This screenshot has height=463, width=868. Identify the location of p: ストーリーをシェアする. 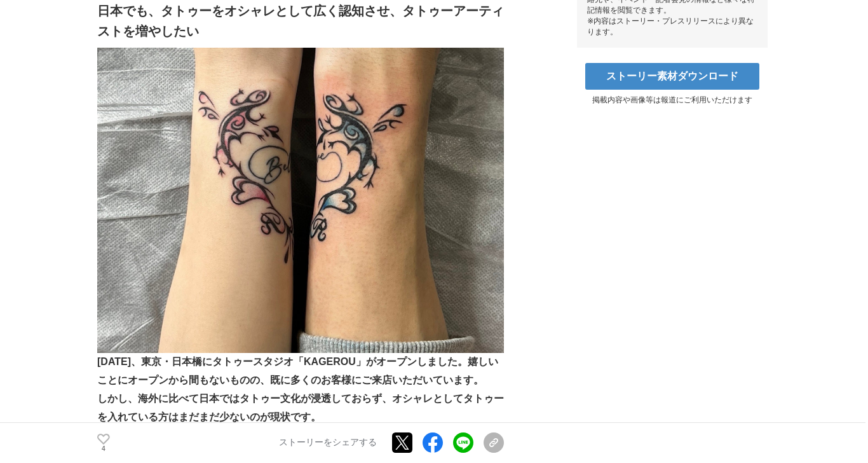
(327, 443).